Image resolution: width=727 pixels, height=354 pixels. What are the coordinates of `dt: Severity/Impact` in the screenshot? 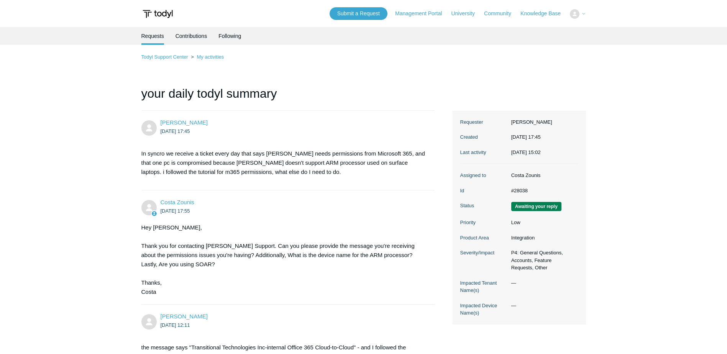 It's located at (483, 253).